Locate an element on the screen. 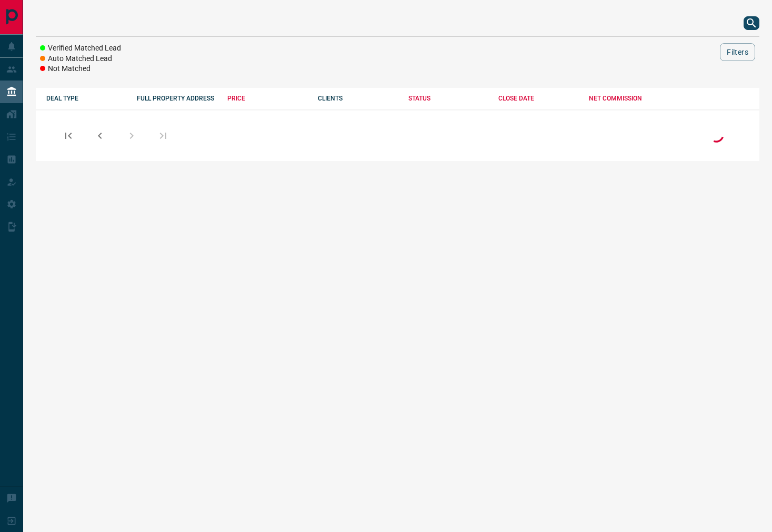 The image size is (772, 532). button: search button is located at coordinates (751, 23).